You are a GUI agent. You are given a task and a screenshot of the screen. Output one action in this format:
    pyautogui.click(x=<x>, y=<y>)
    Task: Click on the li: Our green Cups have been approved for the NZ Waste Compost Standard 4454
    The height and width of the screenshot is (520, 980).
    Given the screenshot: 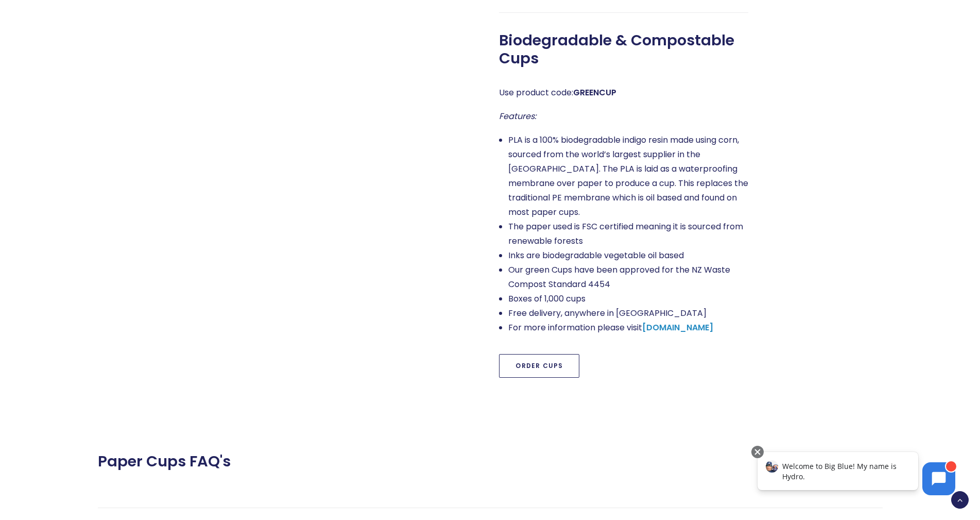 What is the action you would take?
    pyautogui.click(x=629, y=277)
    